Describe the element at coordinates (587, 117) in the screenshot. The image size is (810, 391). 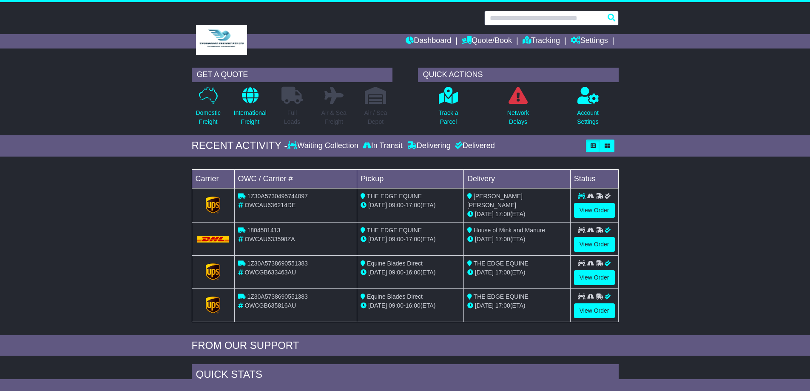
I see `p: Account Settings` at that location.